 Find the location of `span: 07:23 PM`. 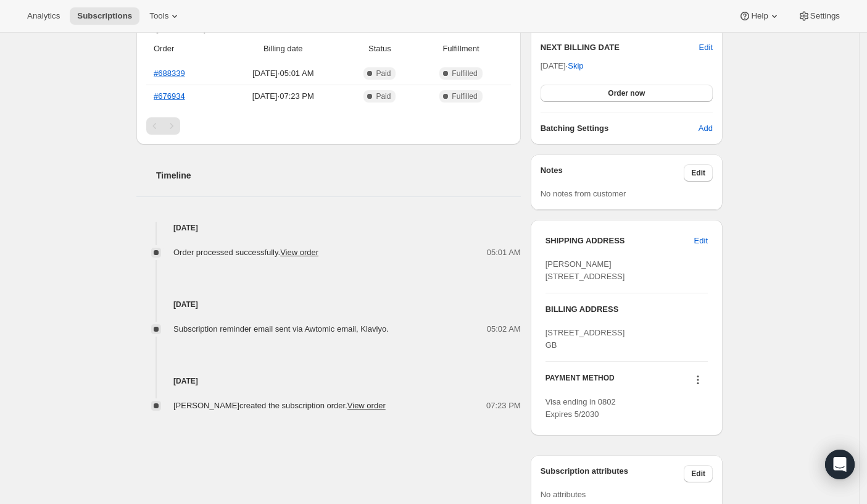

span: 07:23 PM is located at coordinates (504, 406).